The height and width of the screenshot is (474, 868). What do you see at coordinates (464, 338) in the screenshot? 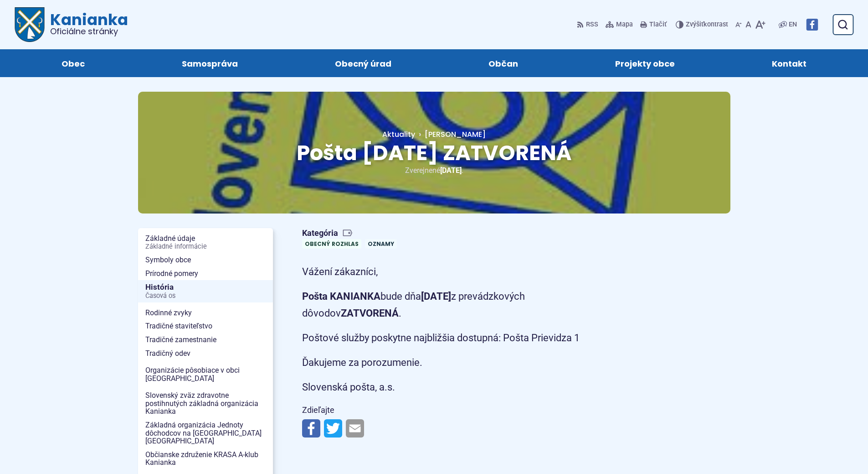
I see `p: Poštové služby poskytne najbližšia dostupná: Pošta Prievidza 1` at bounding box center [464, 338].